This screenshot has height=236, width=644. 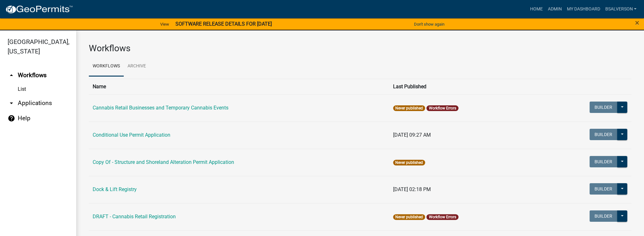 I want to click on a: Cannabis Retail Businesses and Temporary Cannabis Events, so click(x=161, y=108).